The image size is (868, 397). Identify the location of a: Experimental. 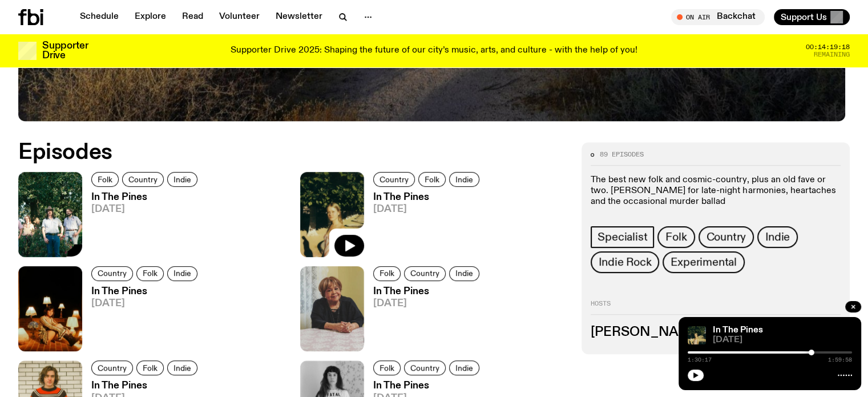
(703, 262).